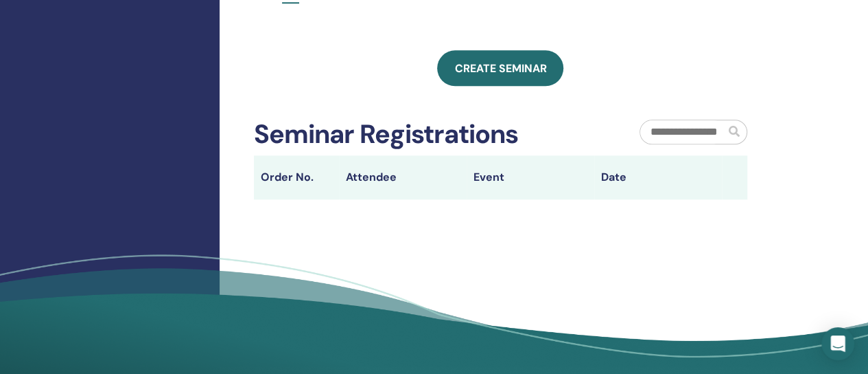 The width and height of the screenshot is (868, 374). I want to click on a: Create seminar, so click(501, 68).